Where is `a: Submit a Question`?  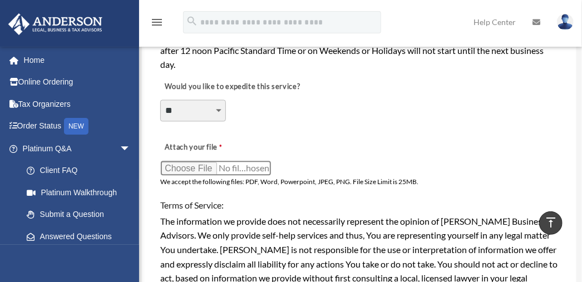 a: Submit a Question is located at coordinates (81, 215).